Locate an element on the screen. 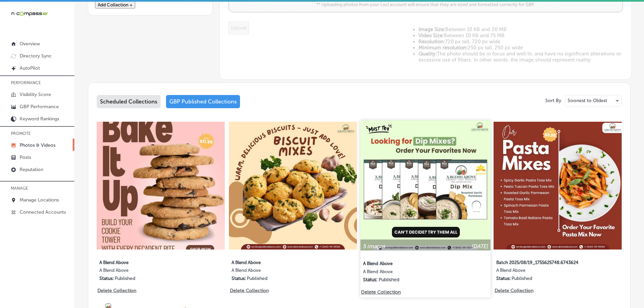 The width and height of the screenshot is (644, 308). p: GBP Performance is located at coordinates (39, 106).